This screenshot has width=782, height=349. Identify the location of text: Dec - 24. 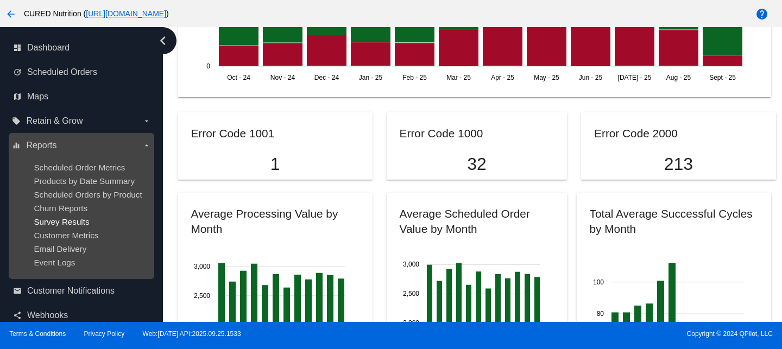
(327, 78).